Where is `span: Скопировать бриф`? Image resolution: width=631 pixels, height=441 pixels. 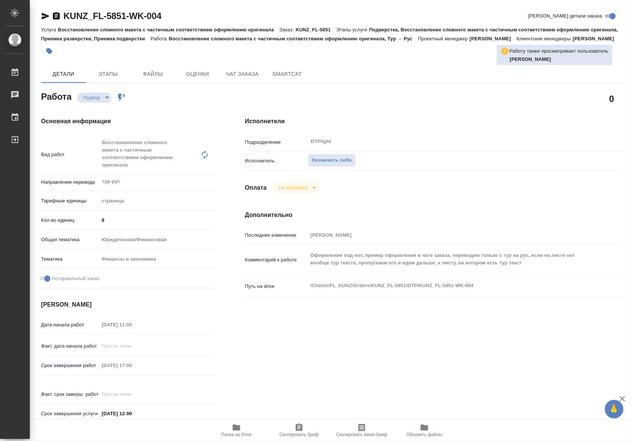 span: Скопировать бриф is located at coordinates (299, 434).